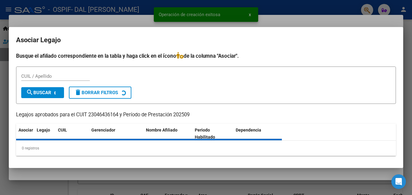  What do you see at coordinates (213, 134) in the screenshot?
I see `datatable-header-cell: Periodo Habilitado` at bounding box center [213, 134].